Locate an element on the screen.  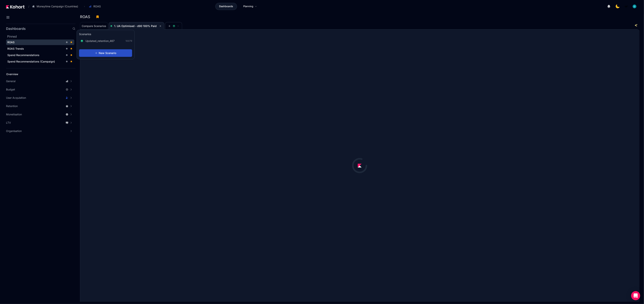
span: Compare Scenarios is located at coordinates (94, 26).